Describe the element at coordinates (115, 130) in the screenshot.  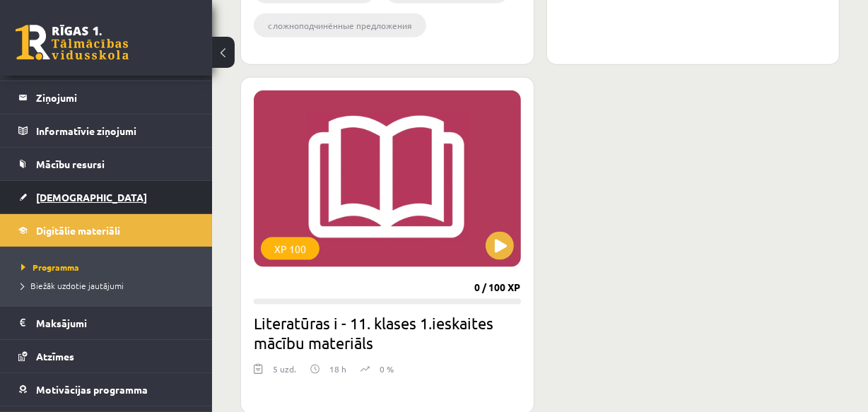
I see `legend: Informatīvie ziņojumi` at that location.